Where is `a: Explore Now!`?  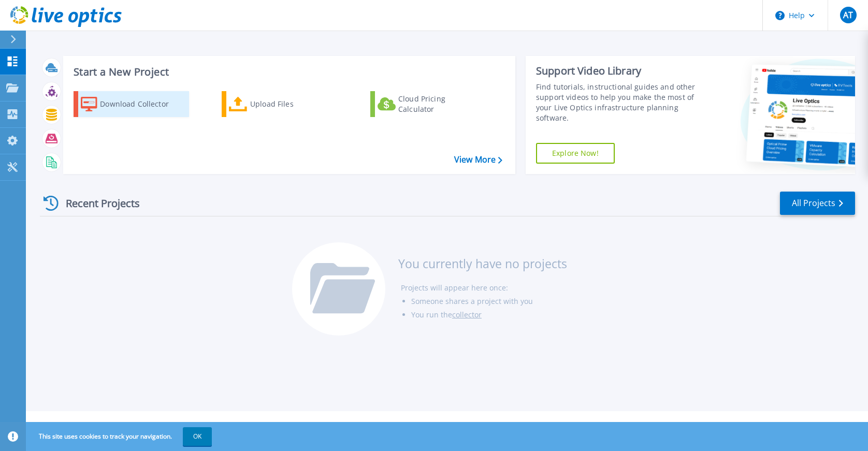 a: Explore Now! is located at coordinates (576, 153).